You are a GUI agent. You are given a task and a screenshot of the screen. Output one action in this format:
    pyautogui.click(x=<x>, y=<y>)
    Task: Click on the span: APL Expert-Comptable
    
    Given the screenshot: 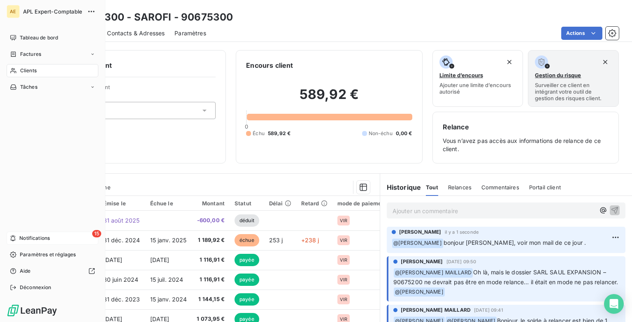 What is the action you would take?
    pyautogui.click(x=53, y=12)
    